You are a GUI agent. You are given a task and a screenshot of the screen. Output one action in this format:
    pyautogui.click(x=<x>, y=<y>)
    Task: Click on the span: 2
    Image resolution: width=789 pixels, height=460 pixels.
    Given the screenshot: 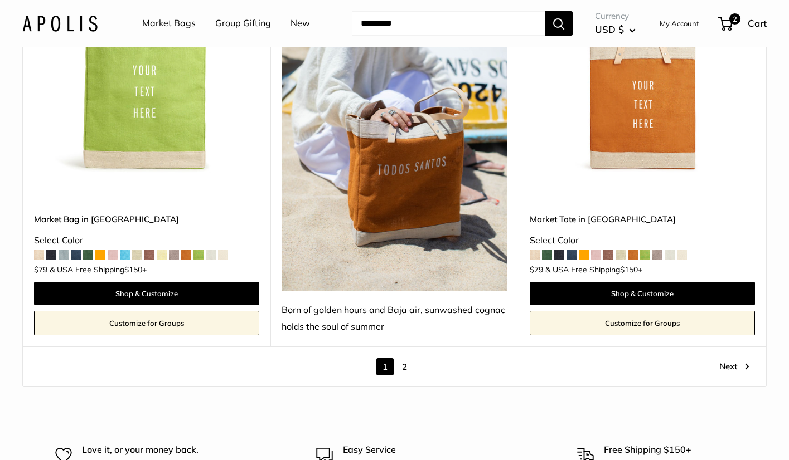 What is the action you would take?
    pyautogui.click(x=735, y=19)
    